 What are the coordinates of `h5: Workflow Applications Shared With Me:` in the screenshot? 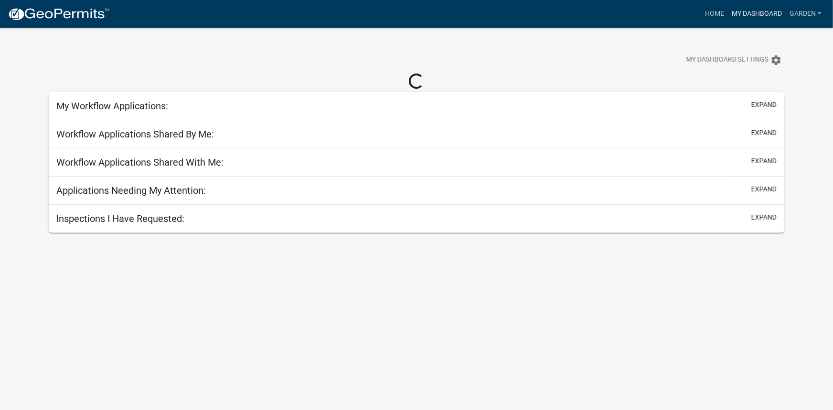 It's located at (140, 162).